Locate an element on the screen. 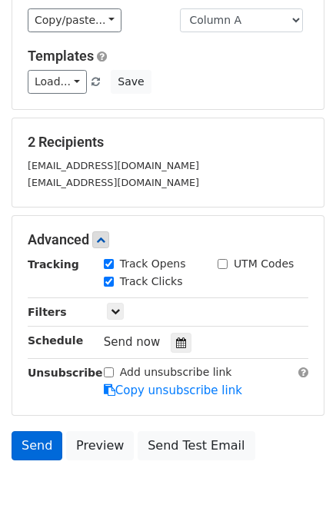 The height and width of the screenshot is (508, 336). a: Send Test Email is located at coordinates (196, 445).